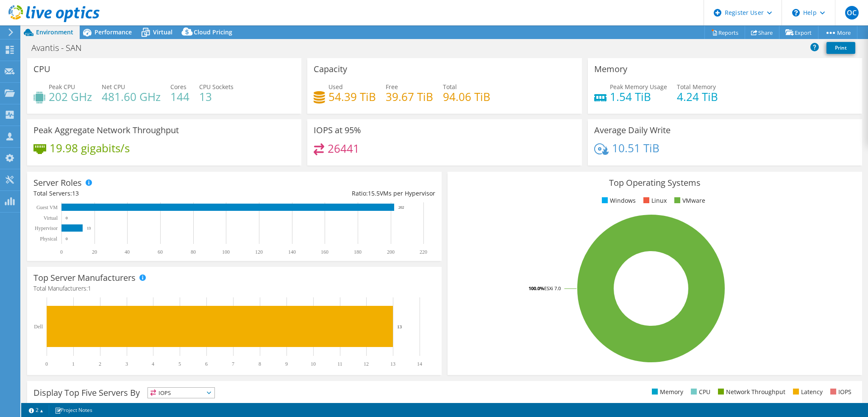  What do you see at coordinates (161, 252) in the screenshot?
I see `text: 60` at bounding box center [161, 252].